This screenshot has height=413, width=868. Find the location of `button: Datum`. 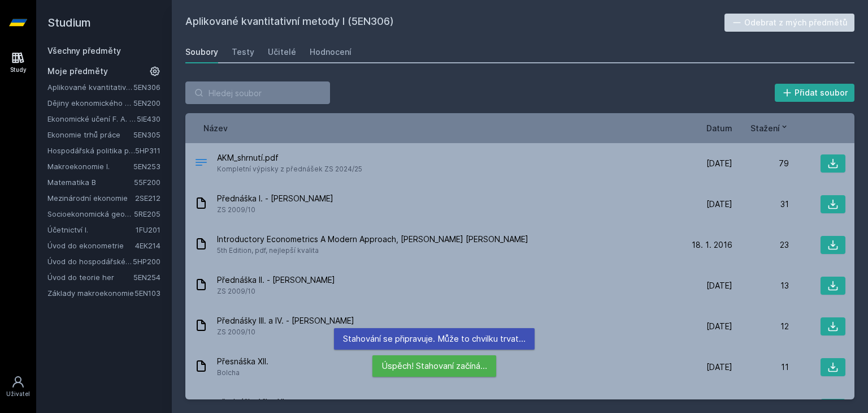

button: Datum is located at coordinates (719, 128).